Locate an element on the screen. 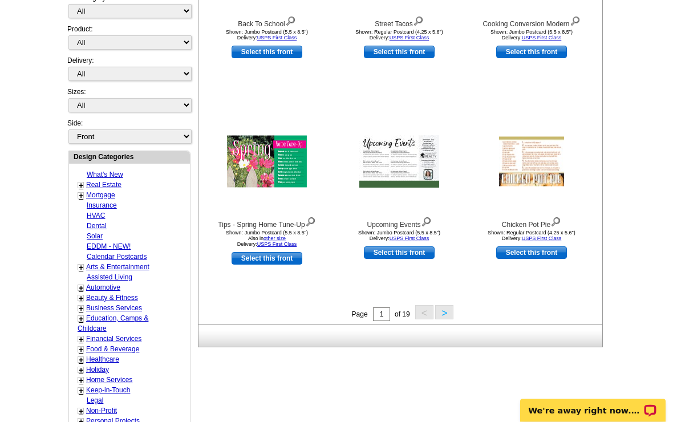  div: Back To School is located at coordinates (267, 22).